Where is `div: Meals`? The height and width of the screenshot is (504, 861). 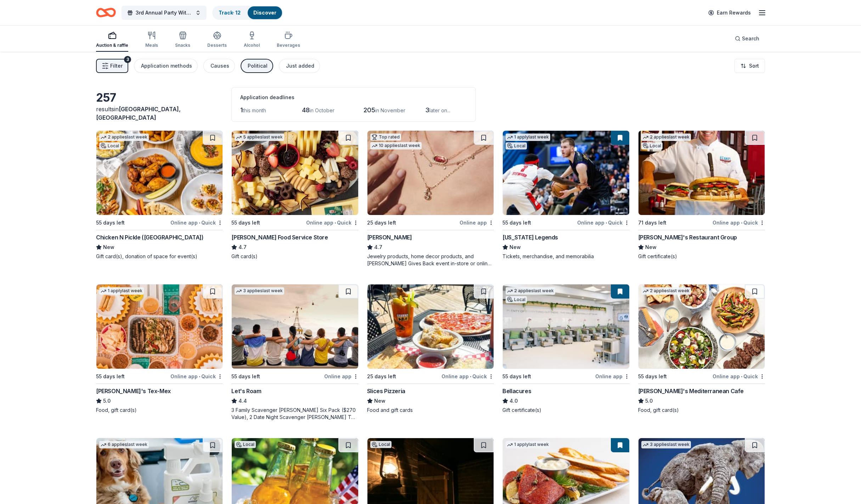 div: Meals is located at coordinates (152, 45).